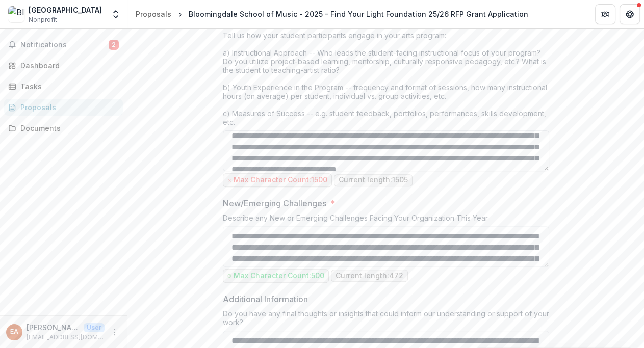 The width and height of the screenshot is (644, 348). What do you see at coordinates (332, 14) in the screenshot?
I see `nav: breadcrumb` at bounding box center [332, 14].